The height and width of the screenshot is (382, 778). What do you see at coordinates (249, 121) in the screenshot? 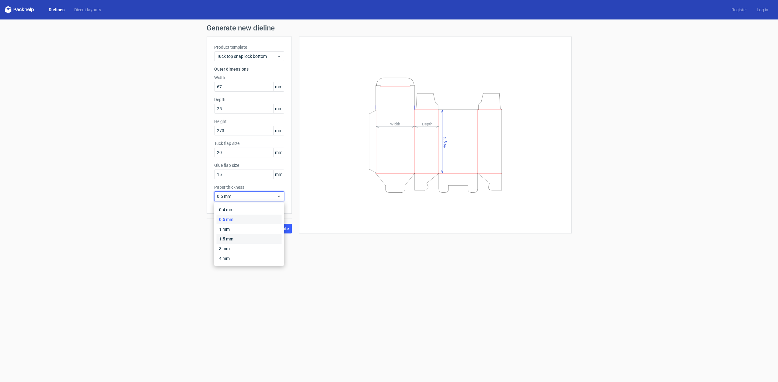
I see `label: Height` at bounding box center [249, 121].